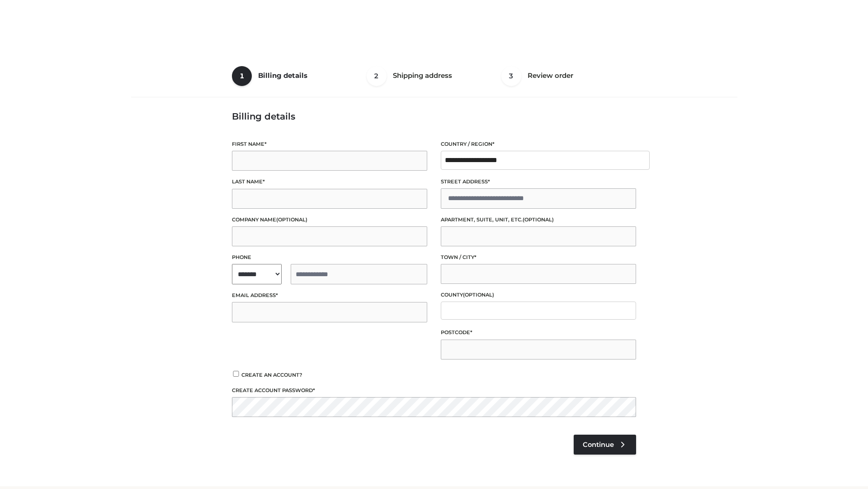  I want to click on label: First name, so click(330, 144).